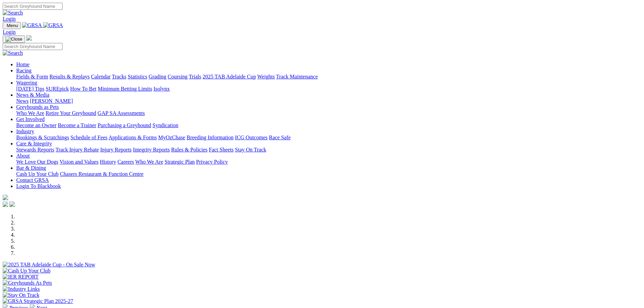  Describe the element at coordinates (69, 76) in the screenshot. I see `a: Results & Replays` at that location.